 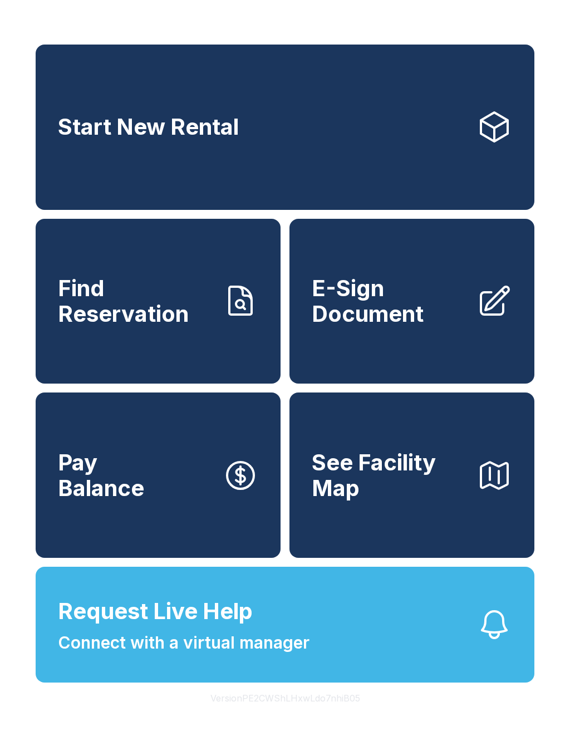 What do you see at coordinates (390, 475) in the screenshot?
I see `span: See Facility Map` at bounding box center [390, 475].